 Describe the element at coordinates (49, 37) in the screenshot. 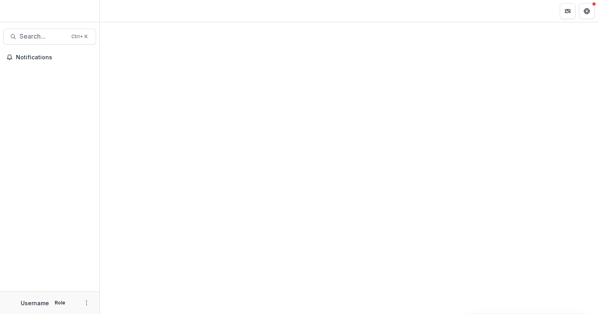

I see `button: Search...` at that location.